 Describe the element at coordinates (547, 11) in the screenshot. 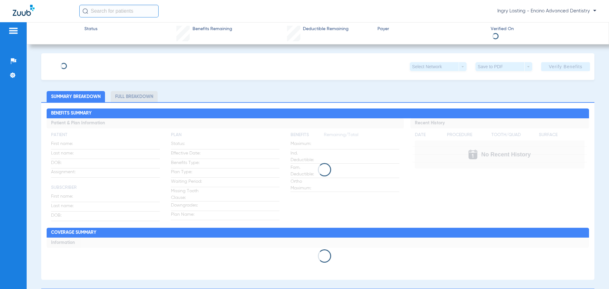

I see `span: Ingry Lasting - Encino Advanced Dentistry` at that location.